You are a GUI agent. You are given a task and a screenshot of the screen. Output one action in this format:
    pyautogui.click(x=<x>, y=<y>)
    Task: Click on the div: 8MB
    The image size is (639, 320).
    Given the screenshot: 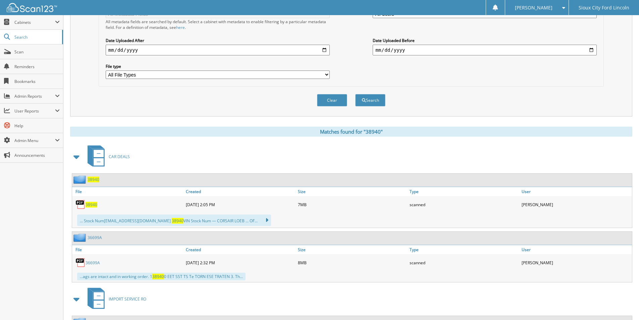 What is the action you would take?
    pyautogui.click(x=352, y=262)
    